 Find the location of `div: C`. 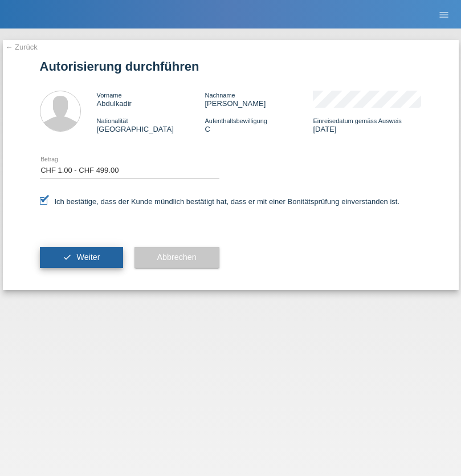

div: C is located at coordinates (259, 125).